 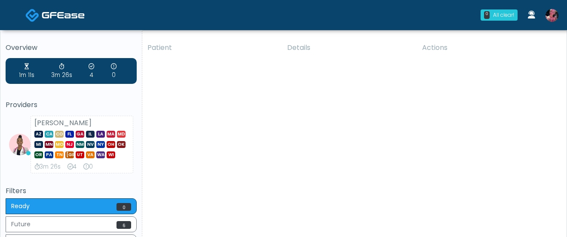 I want to click on th: Actions, so click(x=488, y=48).